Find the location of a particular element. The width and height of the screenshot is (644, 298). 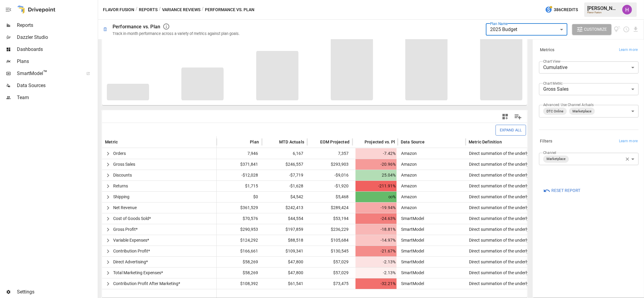

span: $53,194 is located at coordinates (329, 218).